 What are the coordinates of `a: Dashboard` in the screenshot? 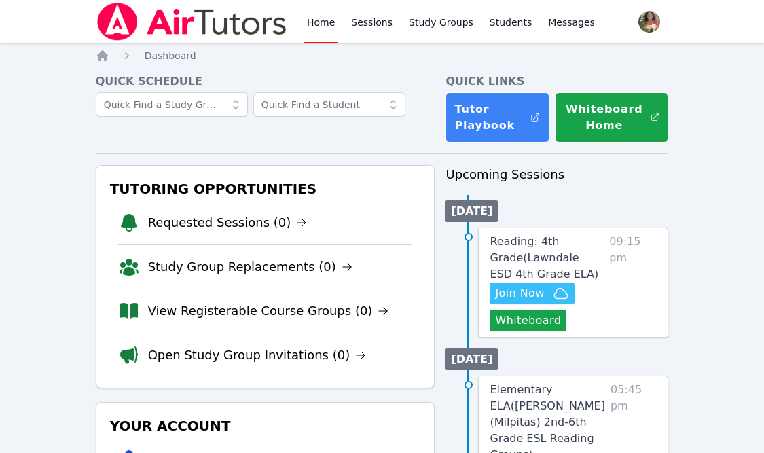 It's located at (171, 56).